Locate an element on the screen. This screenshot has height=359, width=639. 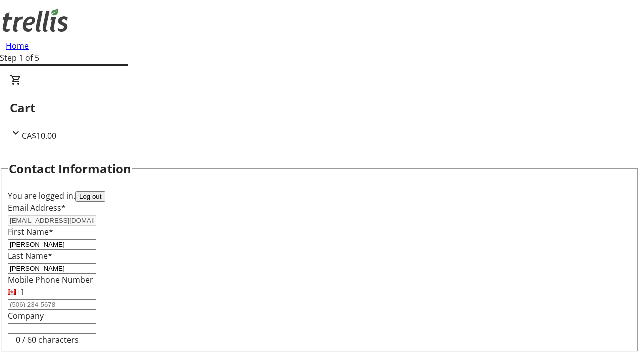
button: Log out is located at coordinates (90, 197).